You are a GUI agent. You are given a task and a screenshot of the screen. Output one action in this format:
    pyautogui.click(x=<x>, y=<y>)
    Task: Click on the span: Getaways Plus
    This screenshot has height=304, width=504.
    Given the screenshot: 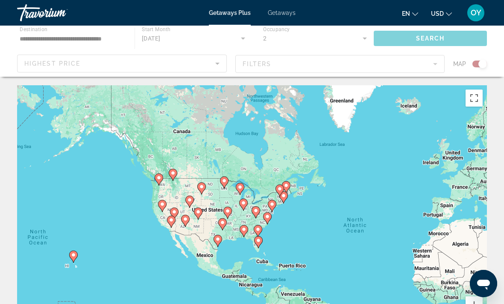 What is the action you would take?
    pyautogui.click(x=230, y=13)
    